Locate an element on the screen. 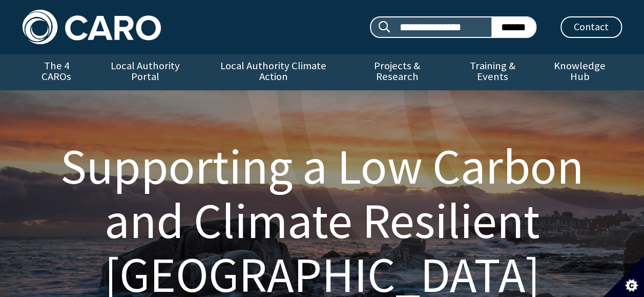  a: Local Authority Climate Action is located at coordinates (273, 72).